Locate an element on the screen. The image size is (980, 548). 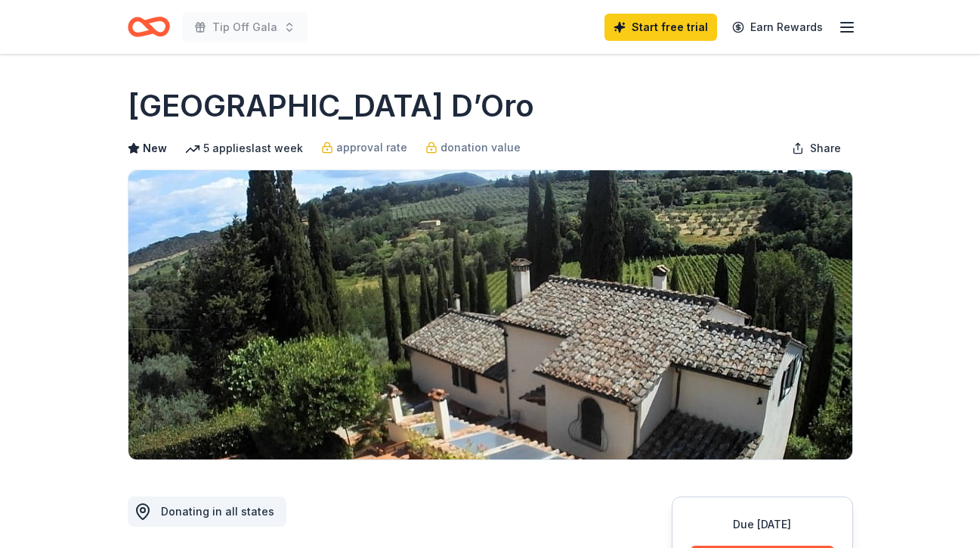
span: donation value is located at coordinates (481, 147).